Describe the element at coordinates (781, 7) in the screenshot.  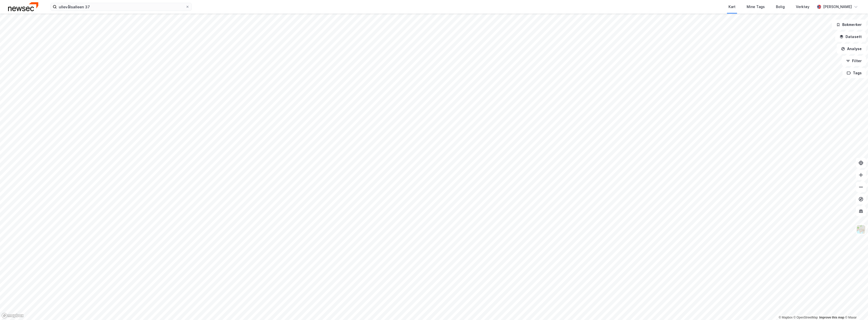
I see `div: Bolig` at that location.